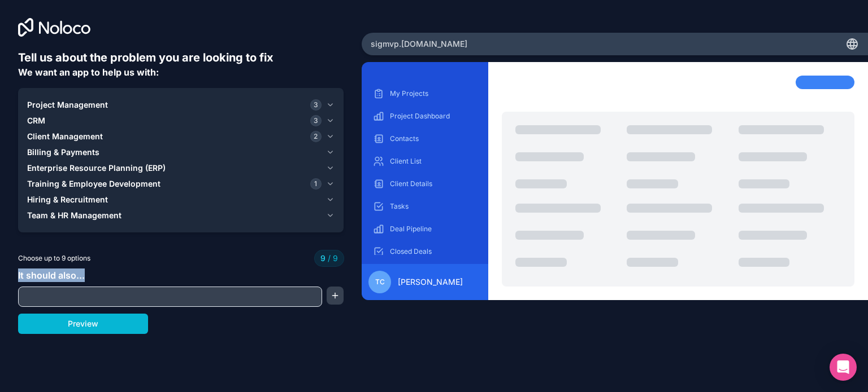 This screenshot has height=392, width=868. What do you see at coordinates (51, 275) in the screenshot?
I see `span: It should also...` at bounding box center [51, 275].